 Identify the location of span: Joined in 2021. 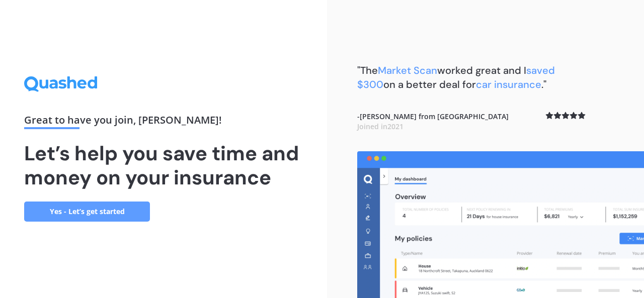
(381, 126).